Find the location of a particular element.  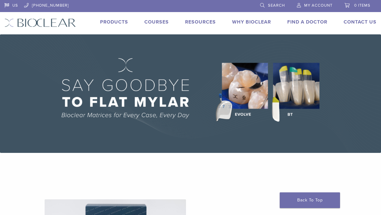

a: Why Bioclear is located at coordinates (251, 22).